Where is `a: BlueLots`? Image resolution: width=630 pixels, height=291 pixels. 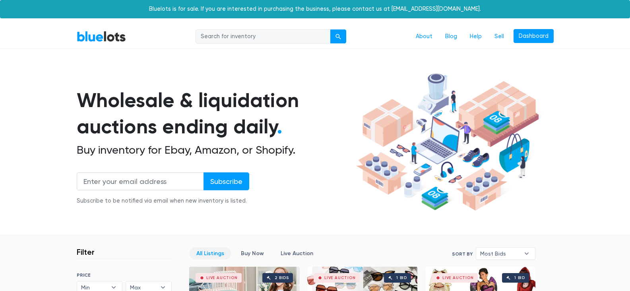 a: BlueLots is located at coordinates (101, 36).